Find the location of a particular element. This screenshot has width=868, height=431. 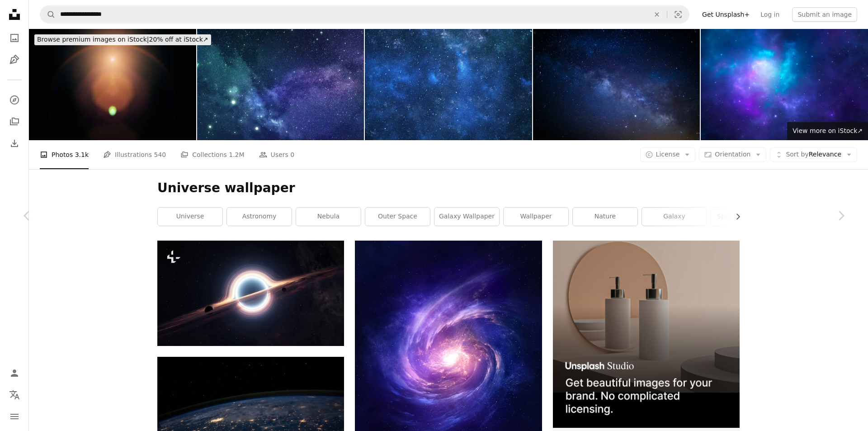

a: photo of outer space is located at coordinates (250, 419).